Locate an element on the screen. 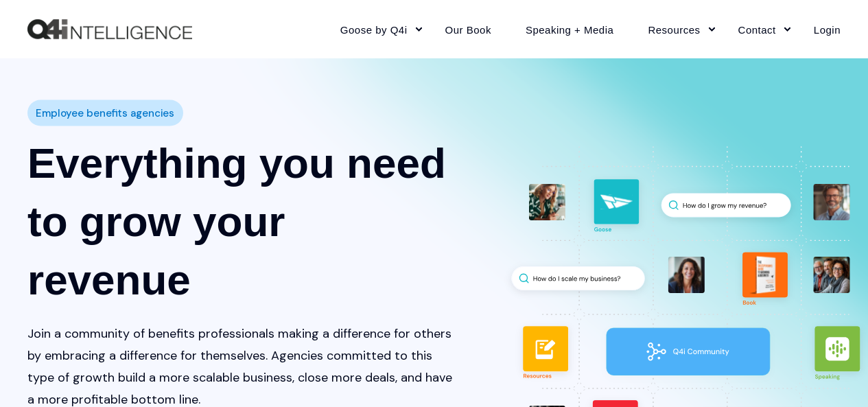  a: Back to Home is located at coordinates (109, 29).